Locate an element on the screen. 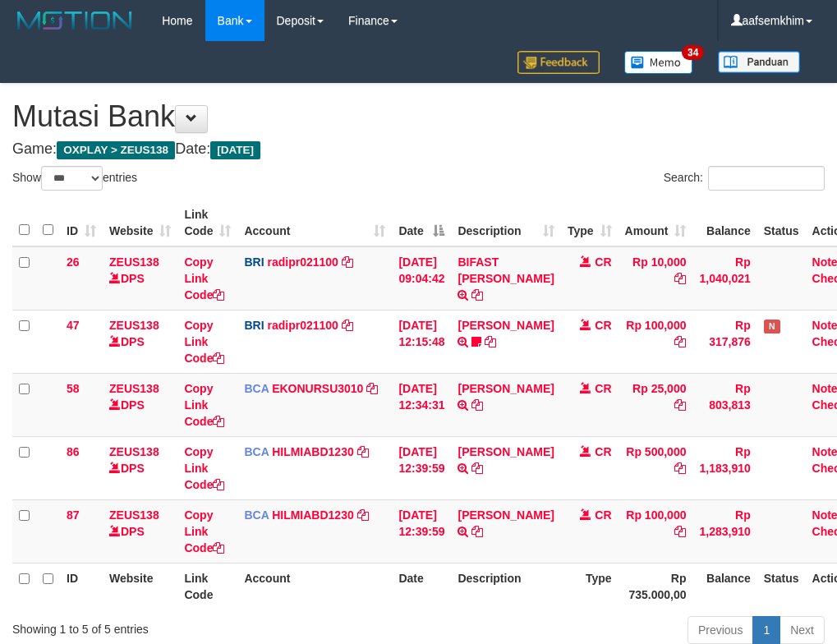 Image resolution: width=837 pixels, height=644 pixels. label: Show entries is located at coordinates (75, 178).